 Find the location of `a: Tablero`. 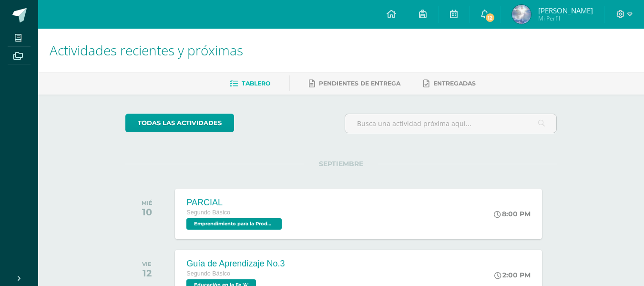

a: Tablero is located at coordinates (250, 84).